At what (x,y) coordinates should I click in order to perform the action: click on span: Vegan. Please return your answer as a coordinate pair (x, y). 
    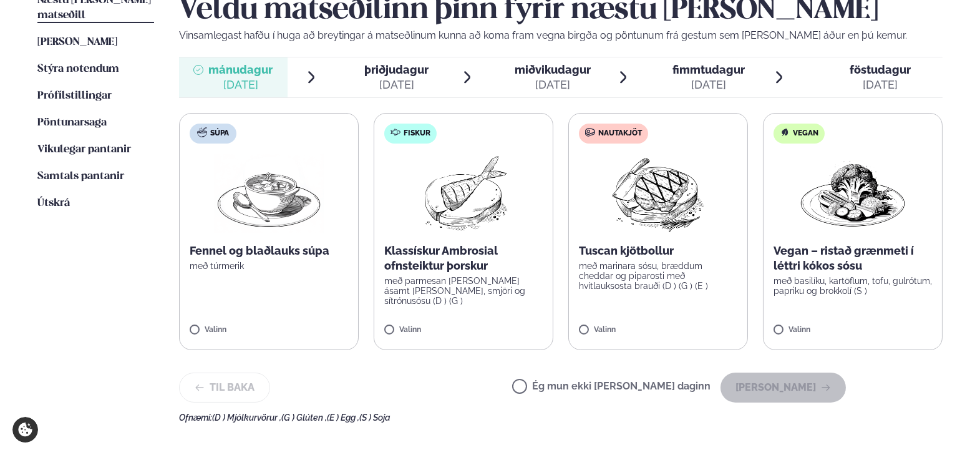
    Looking at the image, I should click on (806, 134).